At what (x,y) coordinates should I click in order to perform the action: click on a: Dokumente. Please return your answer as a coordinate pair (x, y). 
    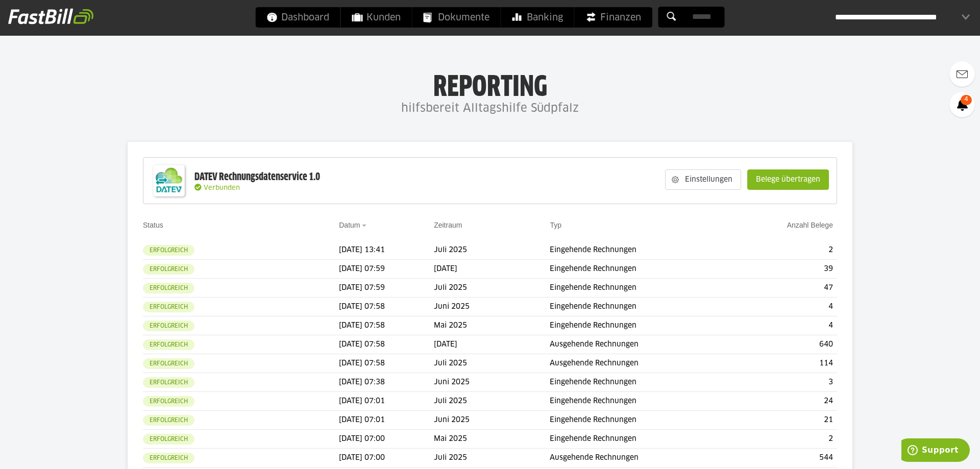
    Looking at the image, I should click on (456, 18).